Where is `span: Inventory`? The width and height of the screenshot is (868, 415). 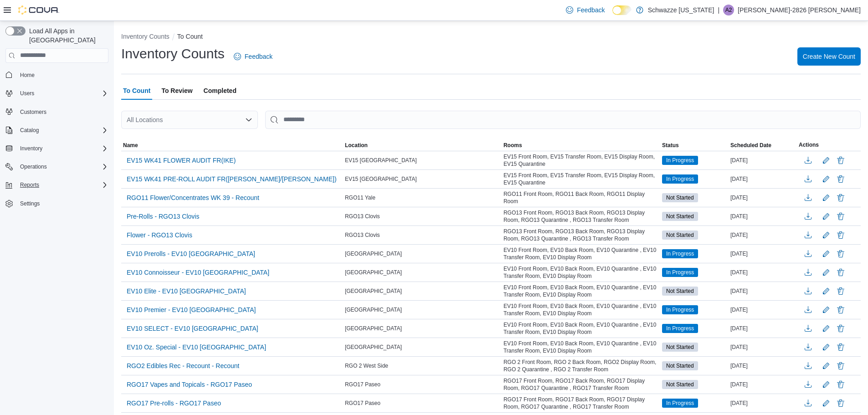 span: Inventory is located at coordinates (31, 149).